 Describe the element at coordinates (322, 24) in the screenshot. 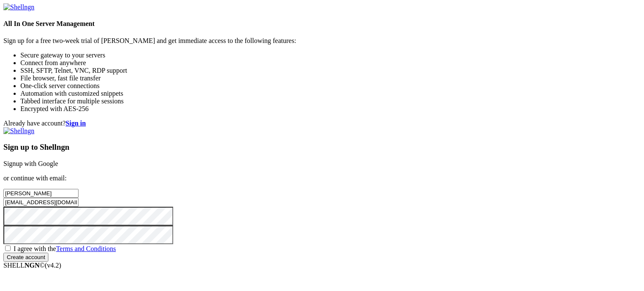

I see `h4: All In One Server Management` at that location.